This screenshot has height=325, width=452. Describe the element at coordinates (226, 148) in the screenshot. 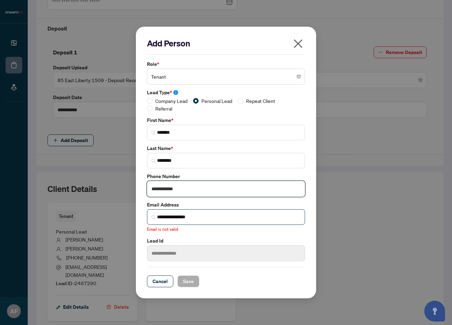

I see `label: Last Name` at that location.